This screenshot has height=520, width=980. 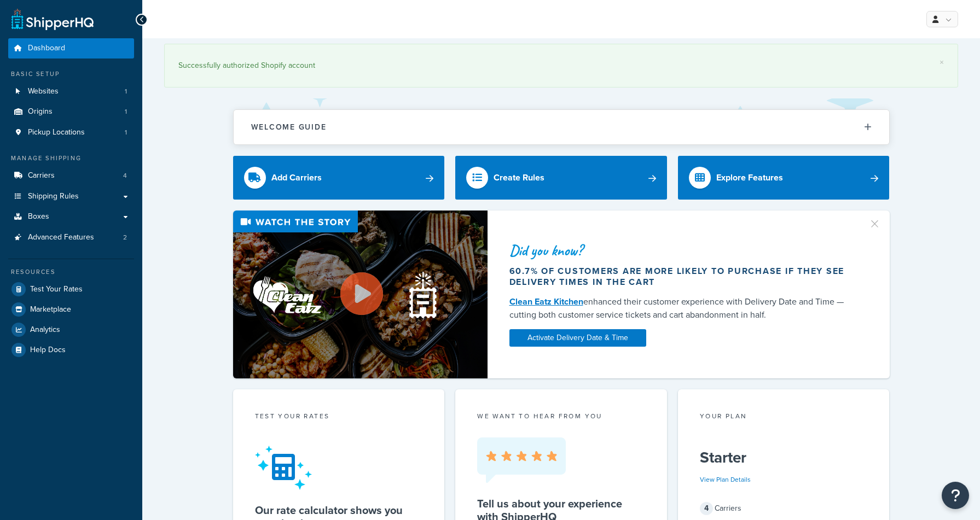 What do you see at coordinates (47, 48) in the screenshot?
I see `span: Dashboard` at bounding box center [47, 48].